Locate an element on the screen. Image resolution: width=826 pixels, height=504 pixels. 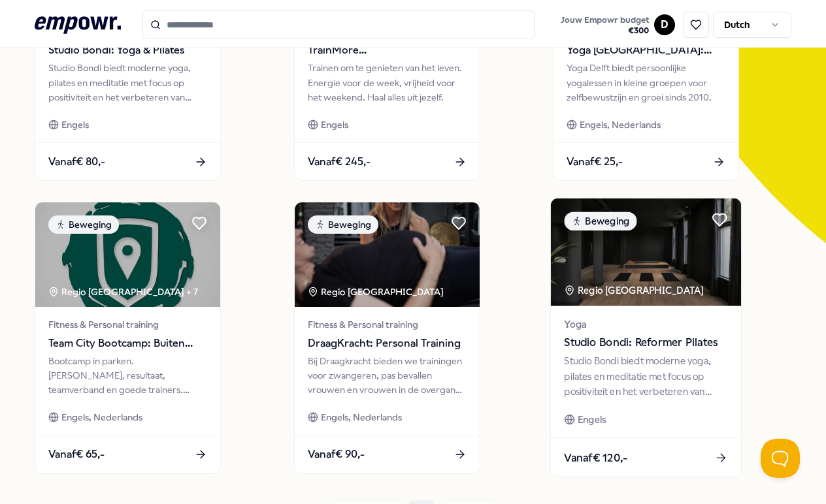
span: Vanaf € 245,- is located at coordinates (339, 162).